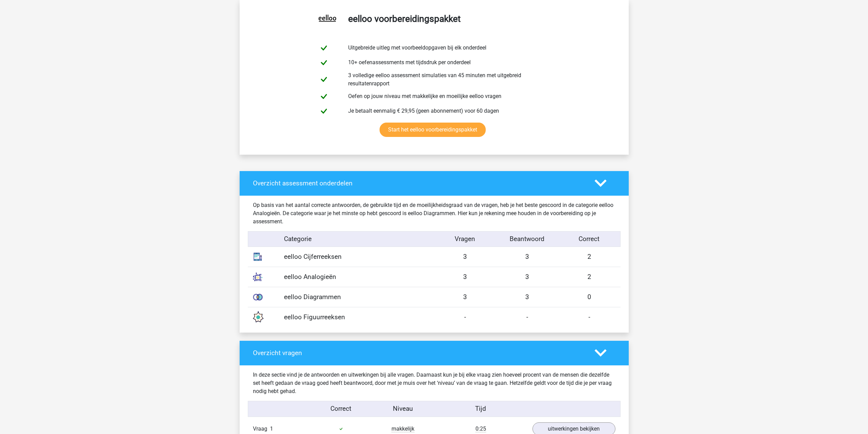  What do you see at coordinates (357, 277) in the screenshot?
I see `div: eelloo Analogieën` at bounding box center [357, 277].